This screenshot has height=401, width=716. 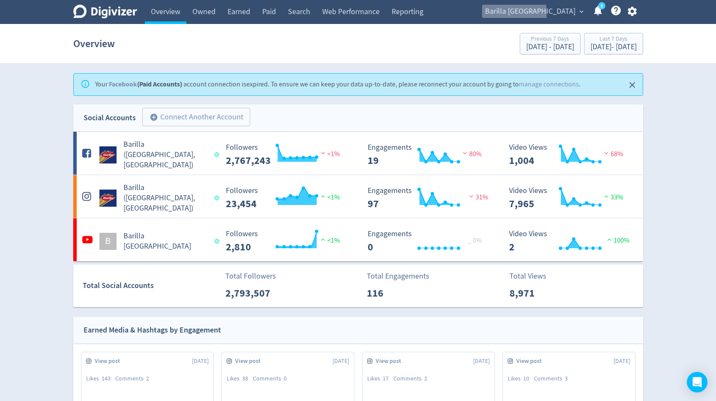 I want to click on button: Connect Another Account, so click(x=196, y=117).